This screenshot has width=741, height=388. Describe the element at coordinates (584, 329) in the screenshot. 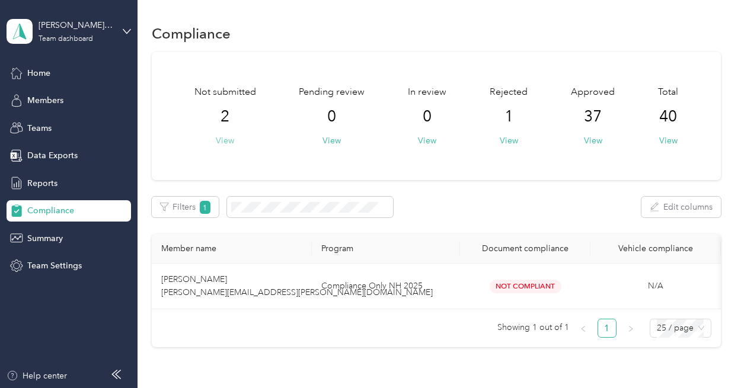

I see `button: left` at that location.